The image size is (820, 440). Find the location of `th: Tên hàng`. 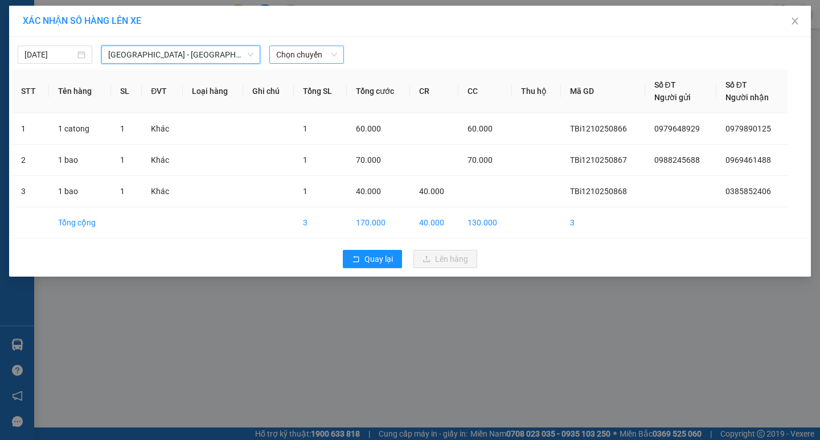

th: Tên hàng is located at coordinates (80, 91).